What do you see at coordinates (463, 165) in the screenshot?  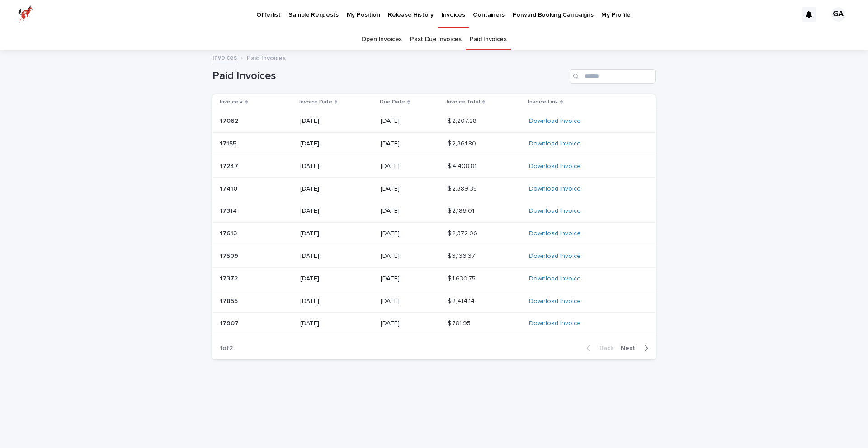 I see `p: $ 4,408.81` at bounding box center [463, 165].